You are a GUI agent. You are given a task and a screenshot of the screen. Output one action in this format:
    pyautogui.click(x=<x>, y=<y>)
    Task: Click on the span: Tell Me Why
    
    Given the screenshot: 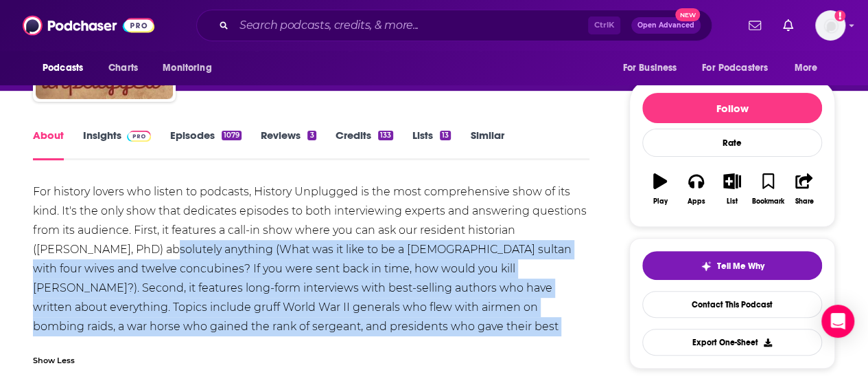 What is the action you would take?
    pyautogui.click(x=741, y=266)
    